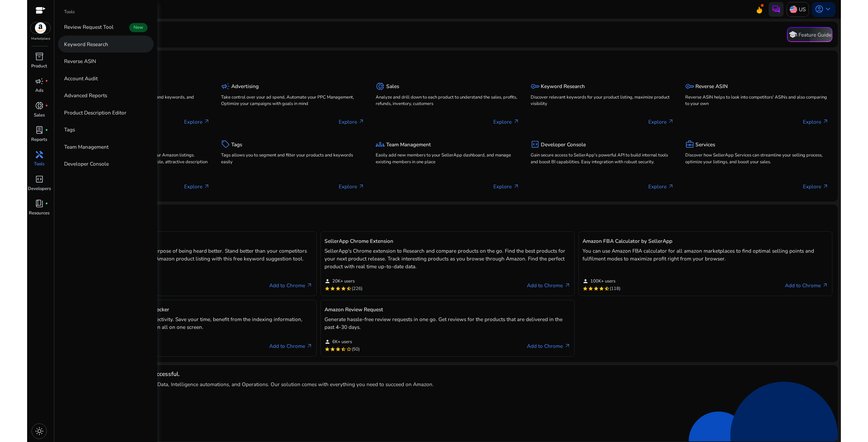 Image resolution: width=868 pixels, height=442 pixels. What do you see at coordinates (39, 66) in the screenshot?
I see `p: Product` at bounding box center [39, 66].